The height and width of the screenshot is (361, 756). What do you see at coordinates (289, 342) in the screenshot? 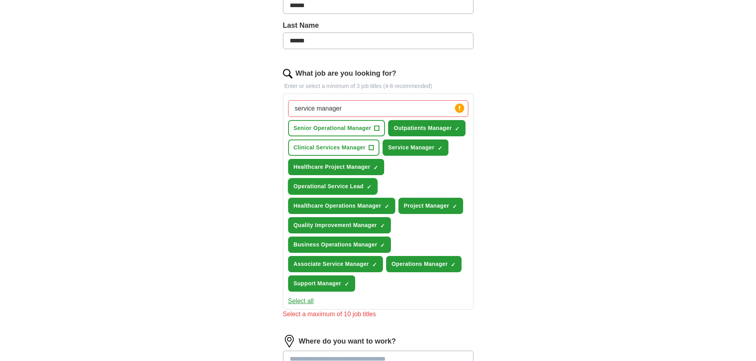
I see `img: location.png` at bounding box center [289, 342].